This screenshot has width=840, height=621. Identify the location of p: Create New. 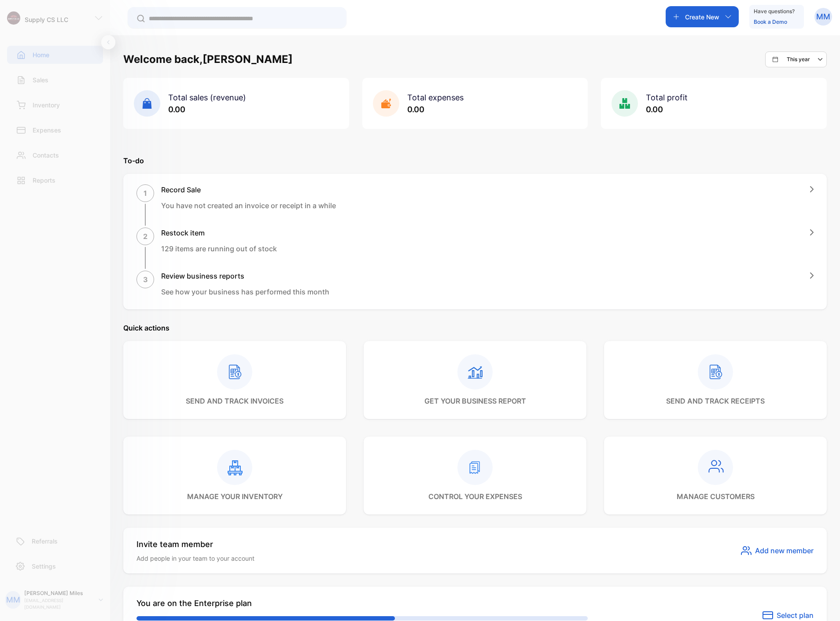
(702, 17).